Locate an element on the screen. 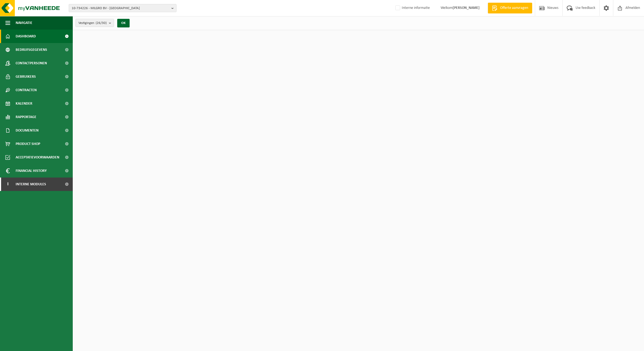 The image size is (644, 351). a: Offerte aanvragen is located at coordinates (509, 8).